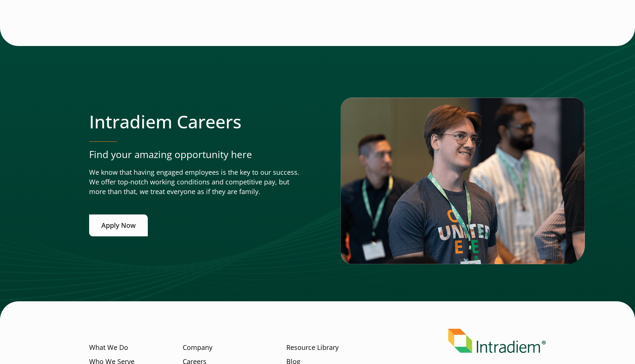 Image resolution: width=635 pixels, height=364 pixels. I want to click on p: Find your amazing opportunity here, so click(196, 154).